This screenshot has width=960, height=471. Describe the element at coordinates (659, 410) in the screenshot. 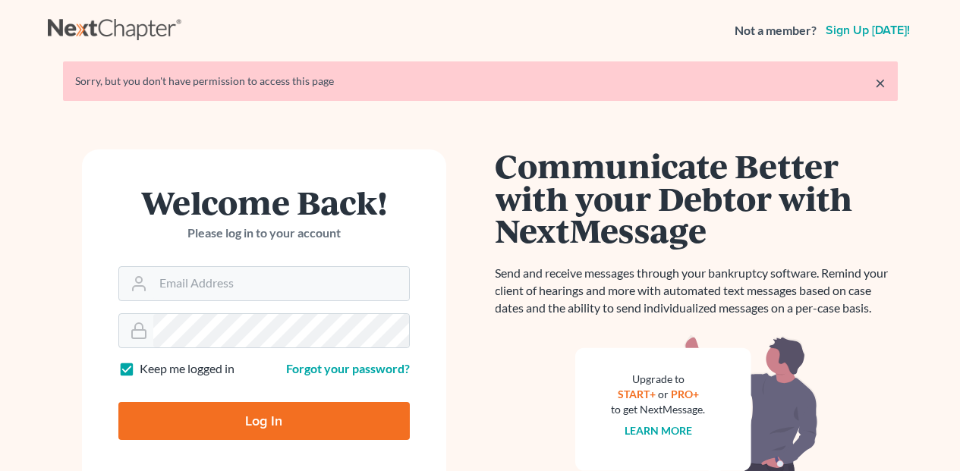

I see `div: to get NextMessage.` at that location.